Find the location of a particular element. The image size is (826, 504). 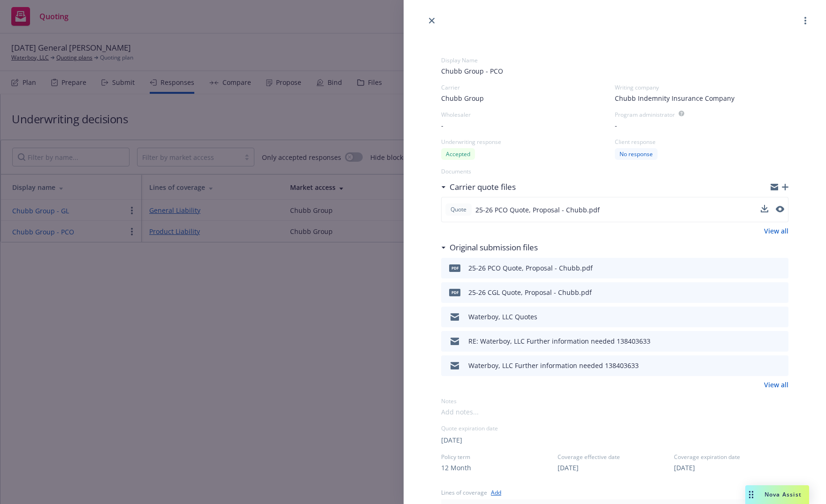

div: 25-26 CGL Quote, Proposal - Chubb.pdf is located at coordinates (530, 292).